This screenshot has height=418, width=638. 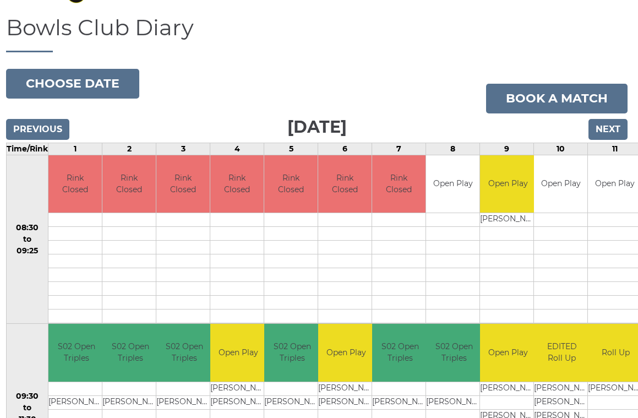 What do you see at coordinates (28, 239) in the screenshot?
I see `td: 08:30 to 09:25` at bounding box center [28, 239].